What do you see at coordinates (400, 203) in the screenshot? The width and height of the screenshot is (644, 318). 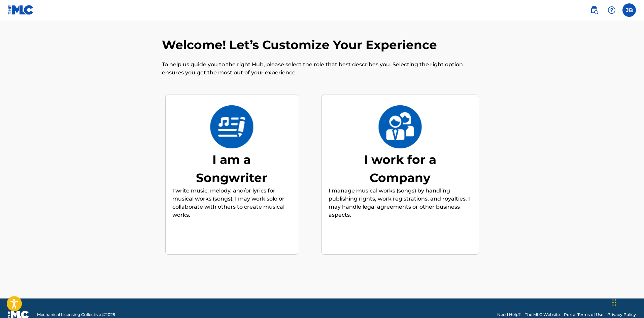 I see `p: I manage musical works (songs) by handling publishing rights, work registrations, and royalties. ...` at bounding box center [400, 203].